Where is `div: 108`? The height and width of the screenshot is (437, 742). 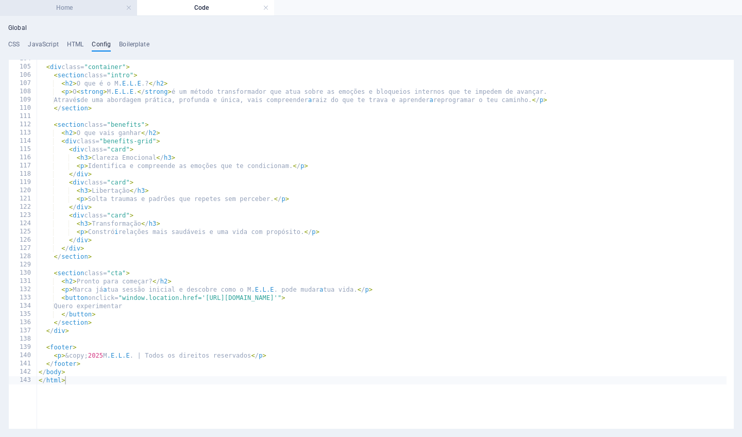
div: 108 is located at coordinates (23, 92).